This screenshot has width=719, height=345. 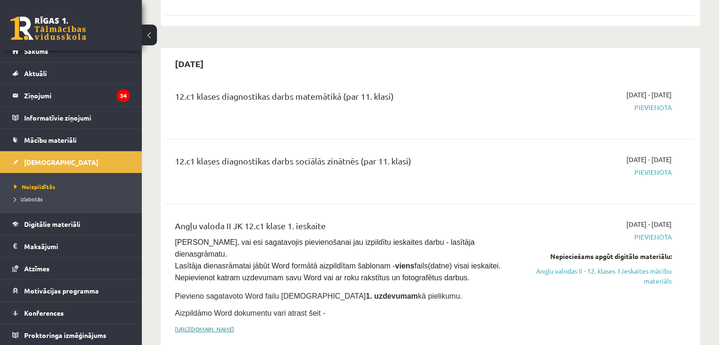 I want to click on span: Motivācijas programma, so click(x=61, y=291).